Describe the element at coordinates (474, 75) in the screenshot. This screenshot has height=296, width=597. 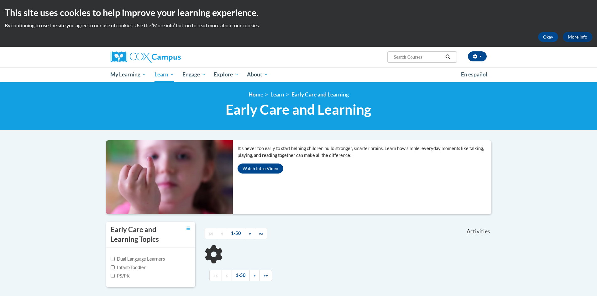
I see `a: En español` at that location.